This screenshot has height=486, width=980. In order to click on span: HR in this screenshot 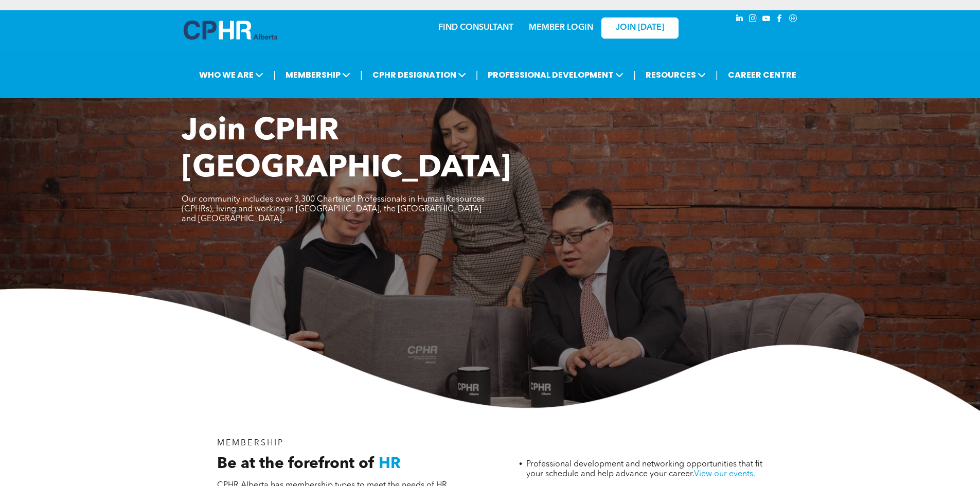, I will do `click(390, 464)`.